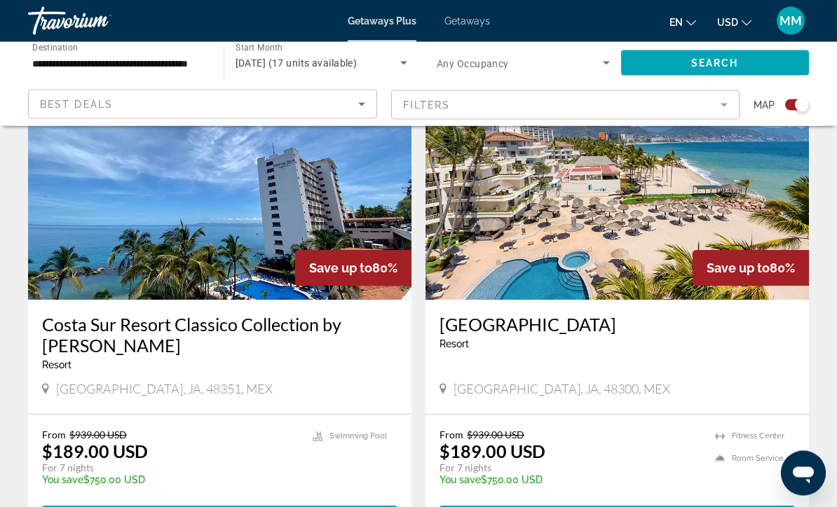 The width and height of the screenshot is (837, 507). What do you see at coordinates (382, 21) in the screenshot?
I see `span: Getaways Plus` at bounding box center [382, 21].